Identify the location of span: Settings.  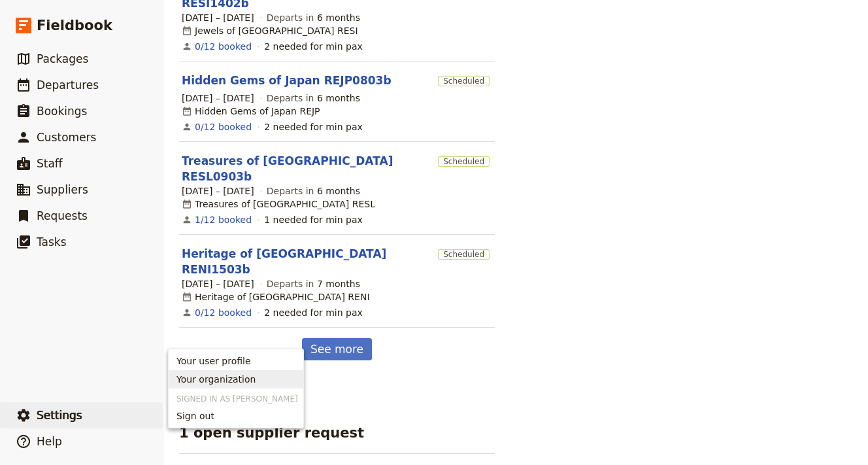
(59, 415).